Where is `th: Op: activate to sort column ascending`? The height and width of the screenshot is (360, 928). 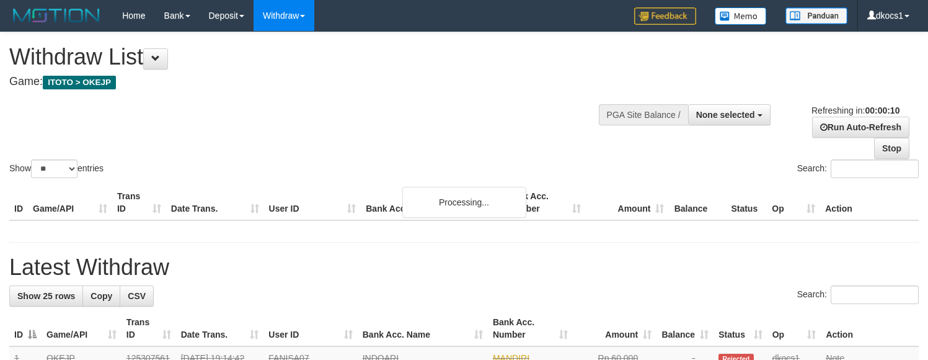
th: Op: activate to sort column ascending is located at coordinates (794, 328).